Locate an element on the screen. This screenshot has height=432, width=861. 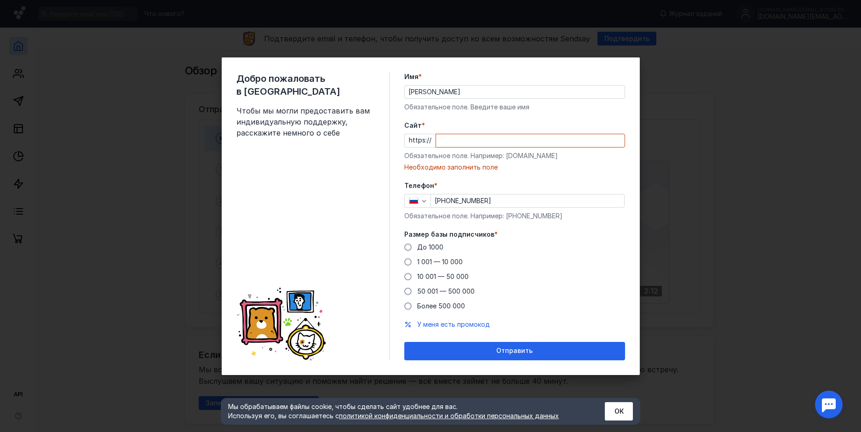
div: Необходимо заполнить поле is located at coordinates (515, 167).